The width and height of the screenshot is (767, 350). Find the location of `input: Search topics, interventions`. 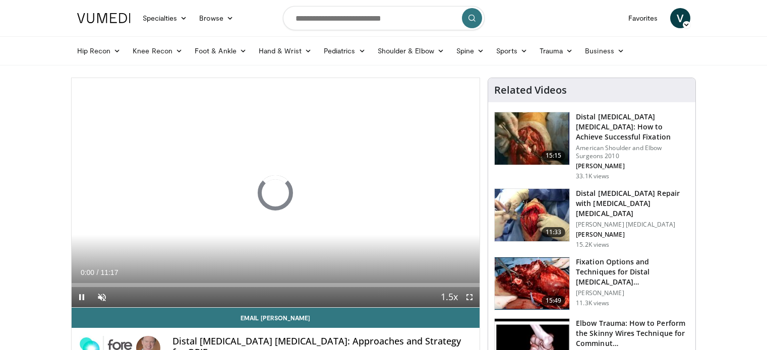

input: Search topics, interventions is located at coordinates (384, 18).